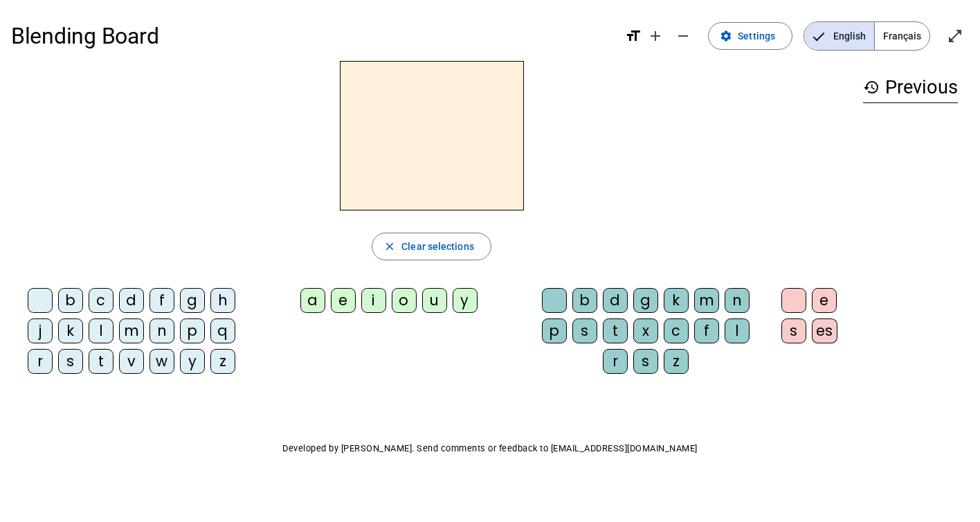 This screenshot has height=522, width=980. What do you see at coordinates (437, 246) in the screenshot?
I see `span: Clear selections` at bounding box center [437, 246].